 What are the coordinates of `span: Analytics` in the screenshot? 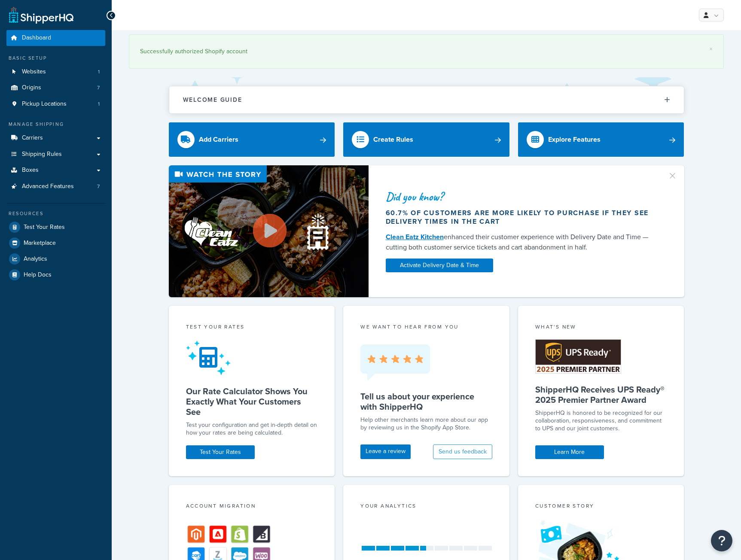 It's located at (35, 259).